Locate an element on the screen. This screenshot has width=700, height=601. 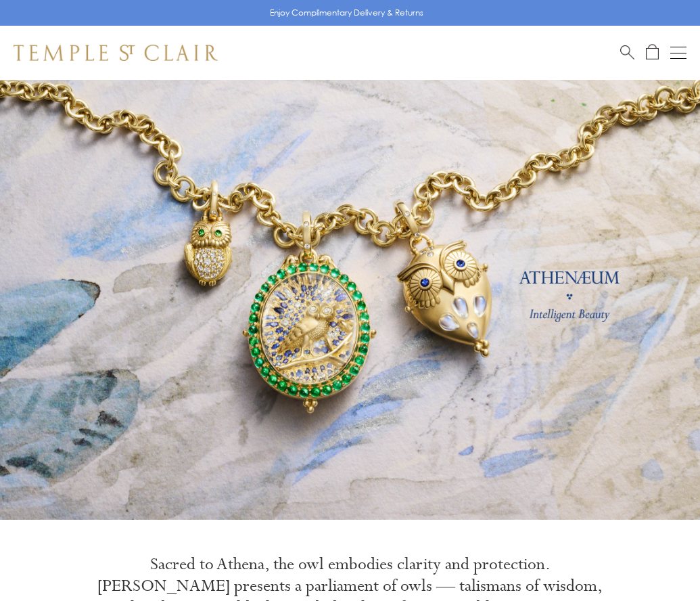
img: Temple St. Clair is located at coordinates (116, 53).